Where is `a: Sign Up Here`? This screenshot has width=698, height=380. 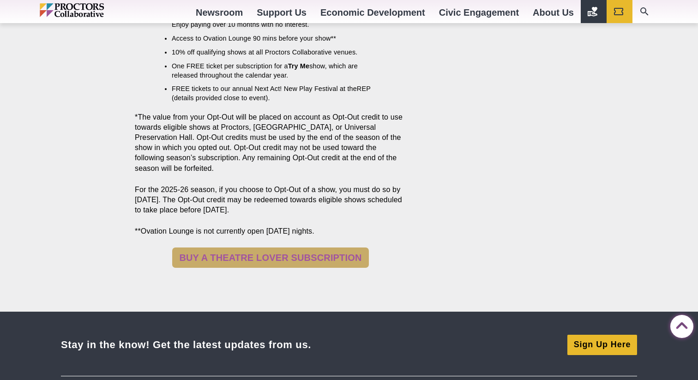
a: Sign Up Here is located at coordinates (602, 345).